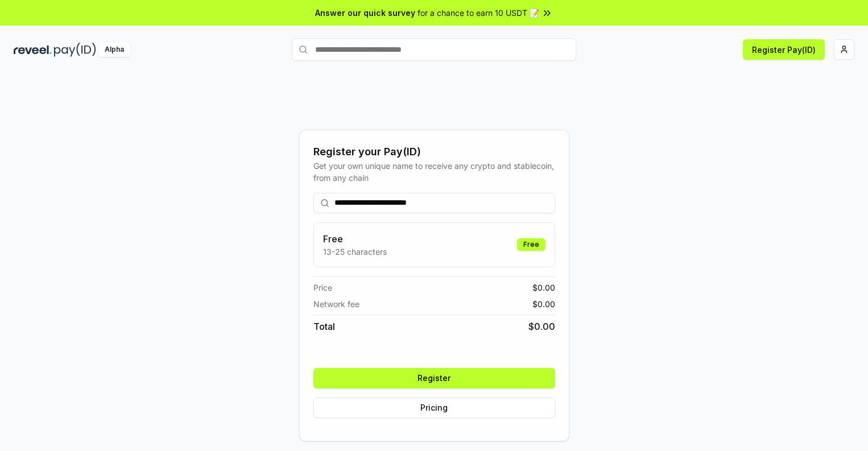 The height and width of the screenshot is (451, 868). I want to click on div: Free, so click(531, 245).